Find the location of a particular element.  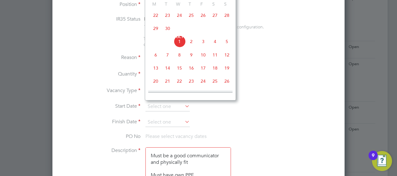

div: 9 is located at coordinates (373, 159).